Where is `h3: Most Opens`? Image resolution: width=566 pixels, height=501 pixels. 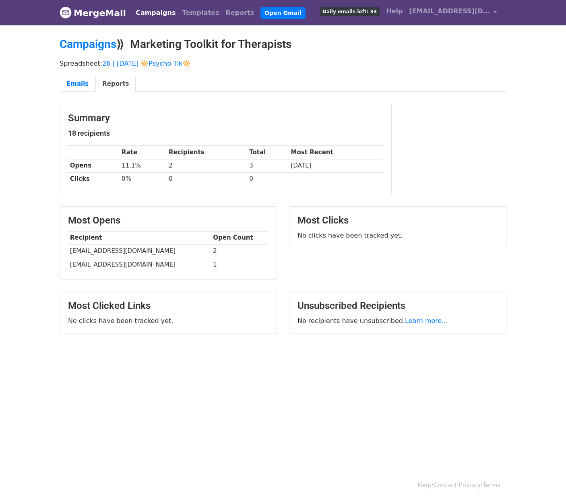
h3: Most Opens is located at coordinates (168, 220).